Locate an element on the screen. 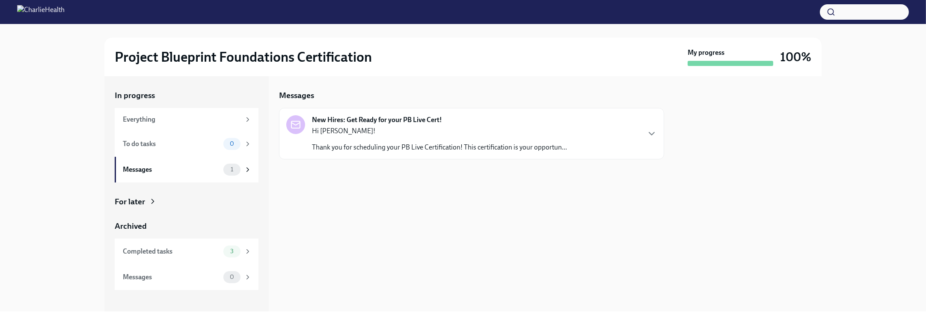 The width and height of the screenshot is (926, 320). div: Completed tasks is located at coordinates (171, 251).